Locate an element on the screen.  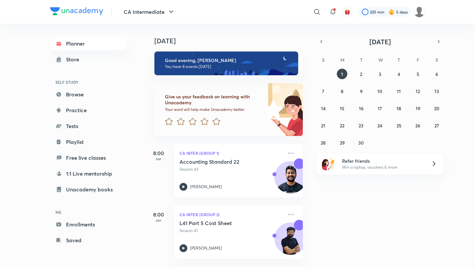
a: Playlist is located at coordinates (88, 142).